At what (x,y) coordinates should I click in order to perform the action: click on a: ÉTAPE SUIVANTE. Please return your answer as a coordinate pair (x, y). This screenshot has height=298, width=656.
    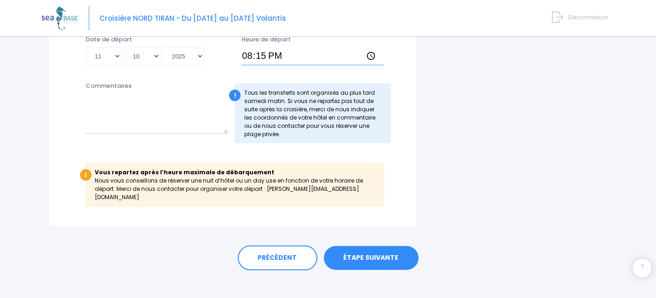
    Looking at the image, I should click on (371, 258).